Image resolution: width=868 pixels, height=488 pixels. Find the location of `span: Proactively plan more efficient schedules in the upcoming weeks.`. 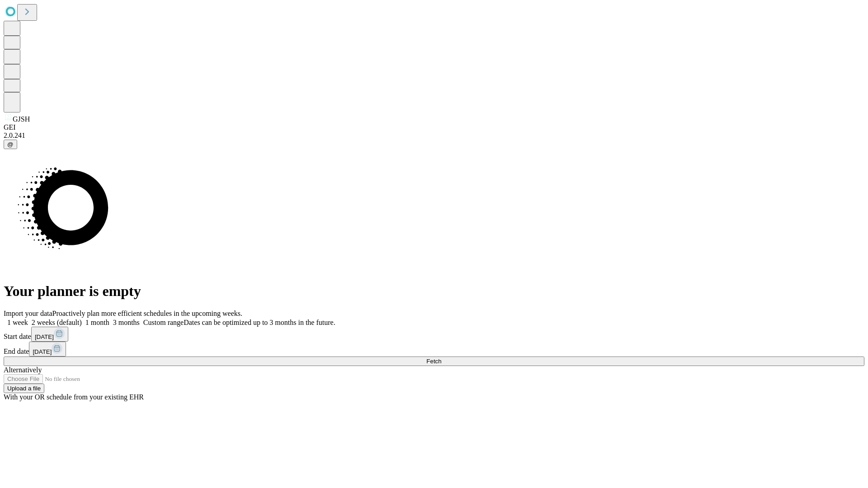

span: Proactively plan more efficient schedules in the upcoming weeks. is located at coordinates (148, 313).